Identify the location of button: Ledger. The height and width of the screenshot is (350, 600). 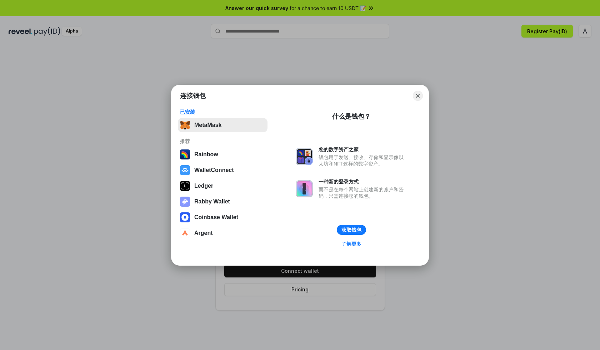
(223, 186).